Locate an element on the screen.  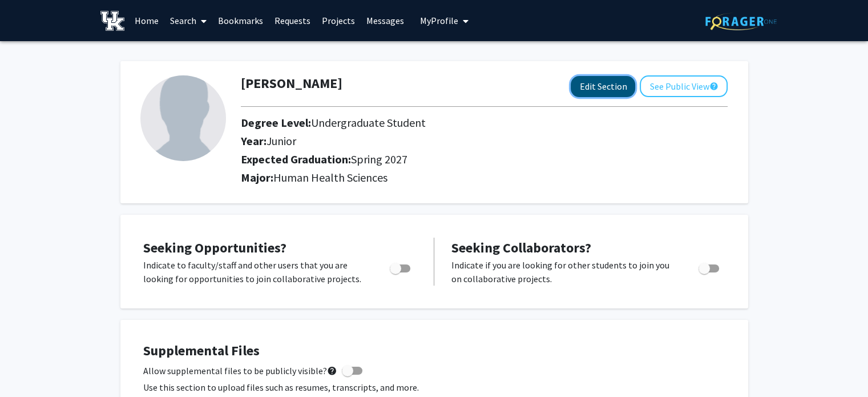
h2: Degree Level: is located at coordinates (461, 123).